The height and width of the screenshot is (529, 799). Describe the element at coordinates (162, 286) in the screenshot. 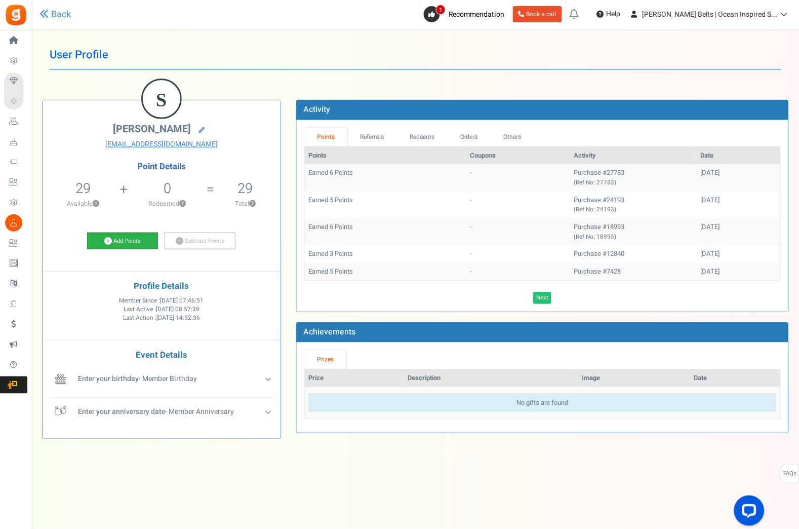

I see `h4: Profile Details` at that location.